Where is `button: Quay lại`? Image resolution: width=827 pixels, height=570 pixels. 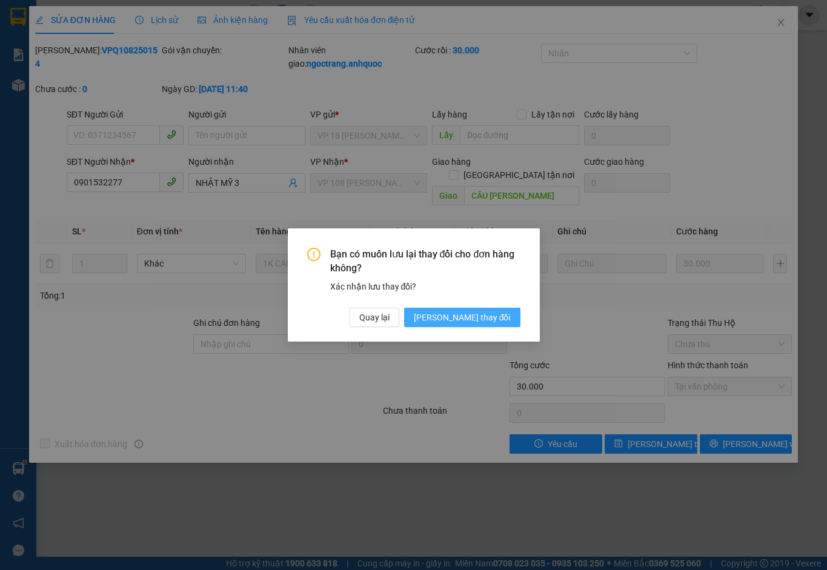
button: Quay lại is located at coordinates (374, 317).